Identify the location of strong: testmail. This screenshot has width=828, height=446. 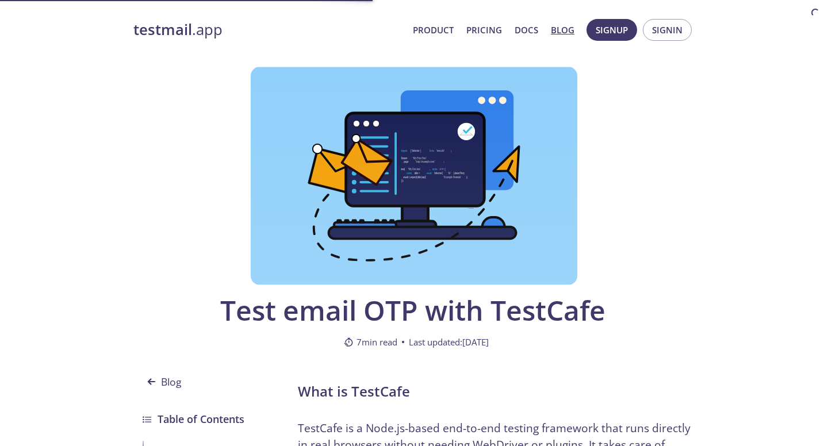
(163, 29).